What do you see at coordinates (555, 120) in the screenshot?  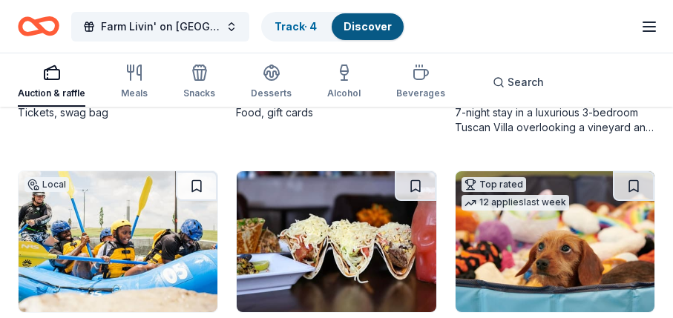 I see `div: 7-night stay in a luxurious 3-bedroom Tuscan Villa overlooking a vineyard and the ancient walled ...` at bounding box center [555, 120].